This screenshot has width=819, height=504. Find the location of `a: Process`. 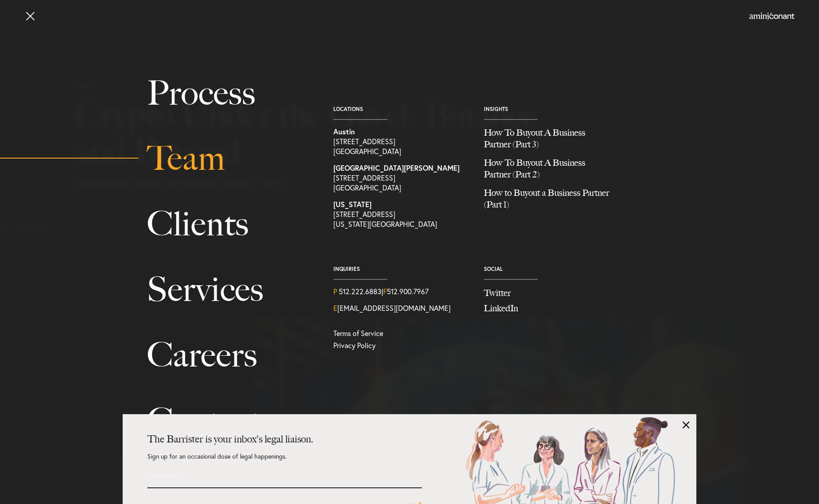

a: Process is located at coordinates (230, 93).